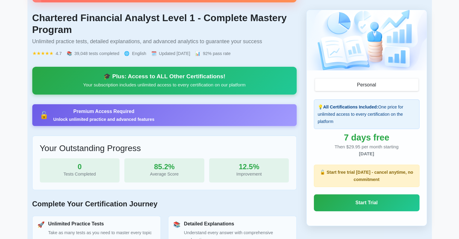 The width and height of the screenshot is (459, 239). What do you see at coordinates (217, 53) in the screenshot?
I see `span: 92% pass rate` at bounding box center [217, 53].